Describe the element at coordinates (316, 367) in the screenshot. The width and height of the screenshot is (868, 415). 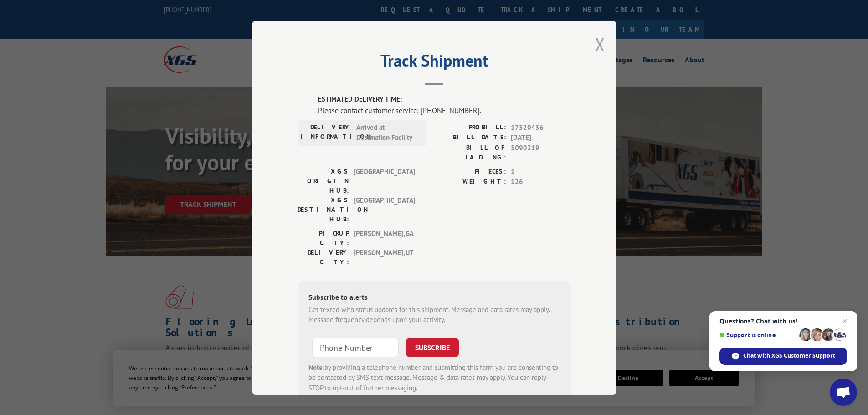
I see `strong: Note:` at that location.